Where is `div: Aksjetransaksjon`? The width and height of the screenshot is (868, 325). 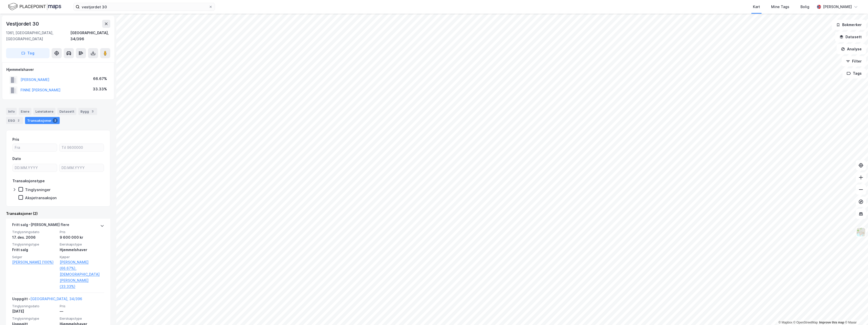
div: Aksjetransaksjon is located at coordinates (41, 197).